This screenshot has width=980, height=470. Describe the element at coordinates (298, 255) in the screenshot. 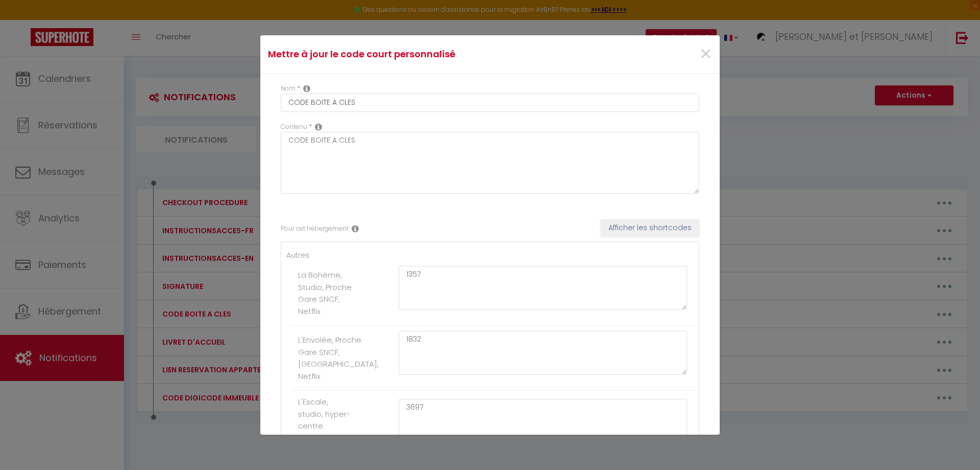

I see `label: Autres` at that location.